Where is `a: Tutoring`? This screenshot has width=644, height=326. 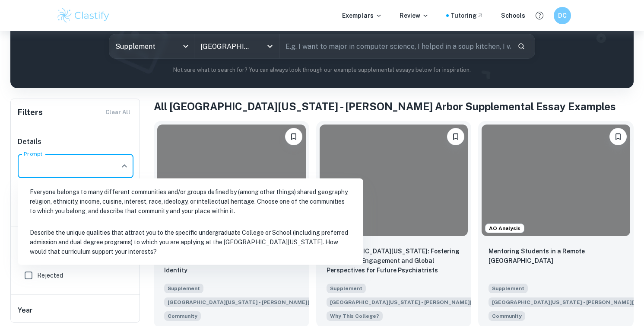 a: Tutoring is located at coordinates (467, 16).